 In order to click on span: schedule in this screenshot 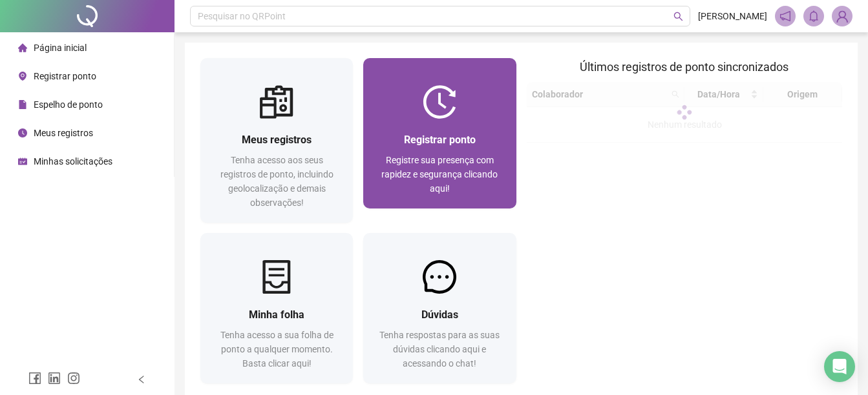, I will do `click(23, 161)`.